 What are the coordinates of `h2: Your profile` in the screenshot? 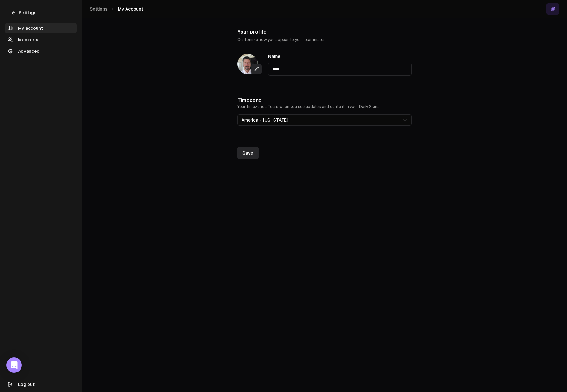 It's located at (325, 32).